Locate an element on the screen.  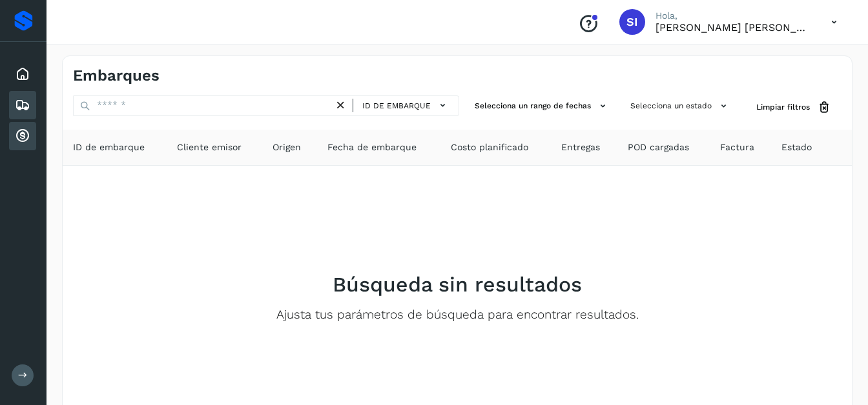
button: Selecciona un estado is located at coordinates (680, 106).